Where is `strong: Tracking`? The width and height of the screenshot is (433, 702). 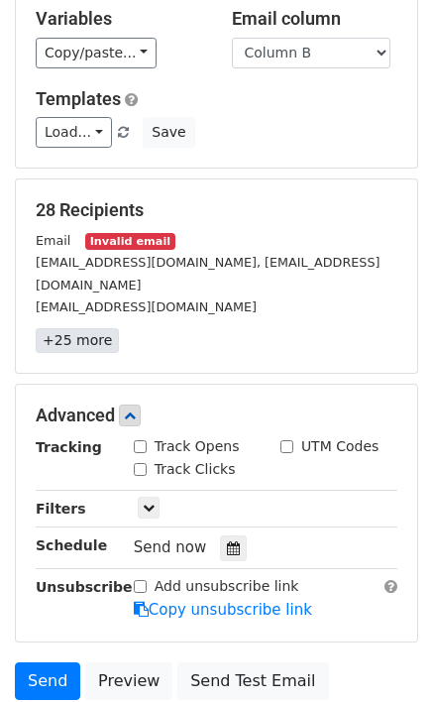
strong: Tracking is located at coordinates (68, 447).